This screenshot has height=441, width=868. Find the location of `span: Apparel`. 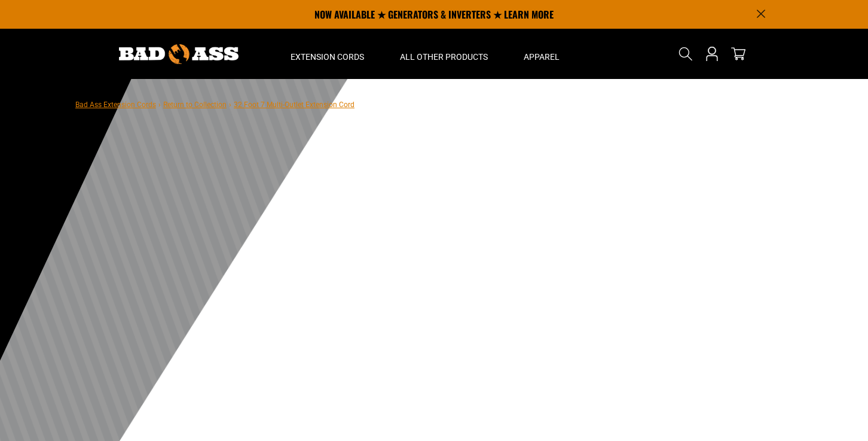

span: Apparel is located at coordinates (542, 56).